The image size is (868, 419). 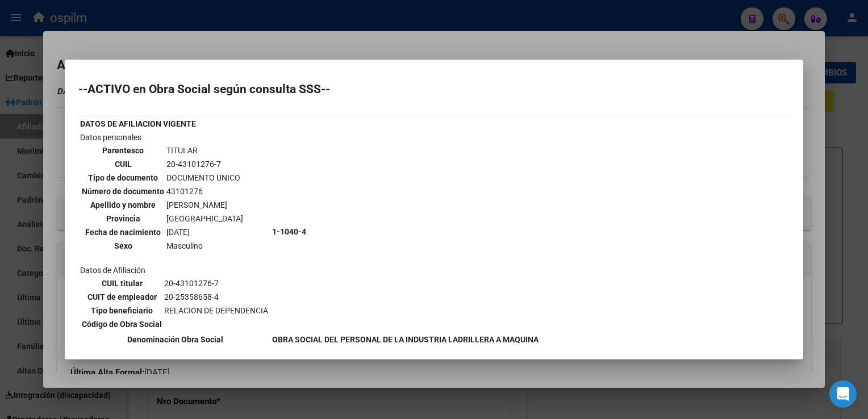 What do you see at coordinates (216, 311) in the screenshot?
I see `td: RELACION DE DEPENDENCIA` at bounding box center [216, 311].